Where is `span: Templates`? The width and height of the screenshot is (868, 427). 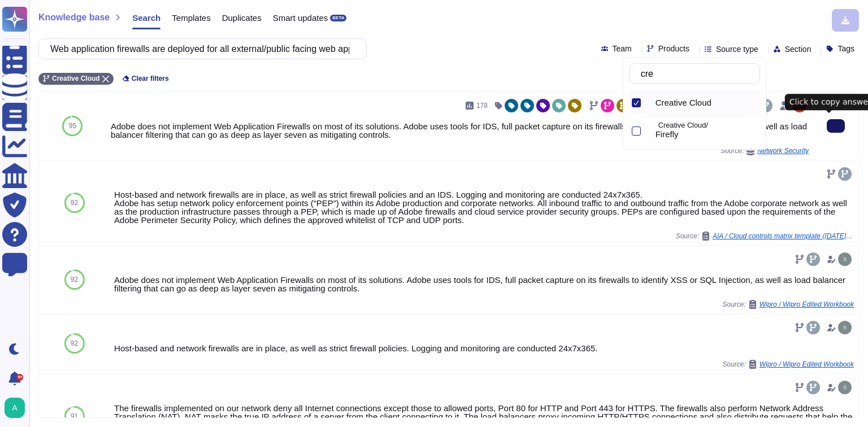
span: Templates is located at coordinates (191, 18).